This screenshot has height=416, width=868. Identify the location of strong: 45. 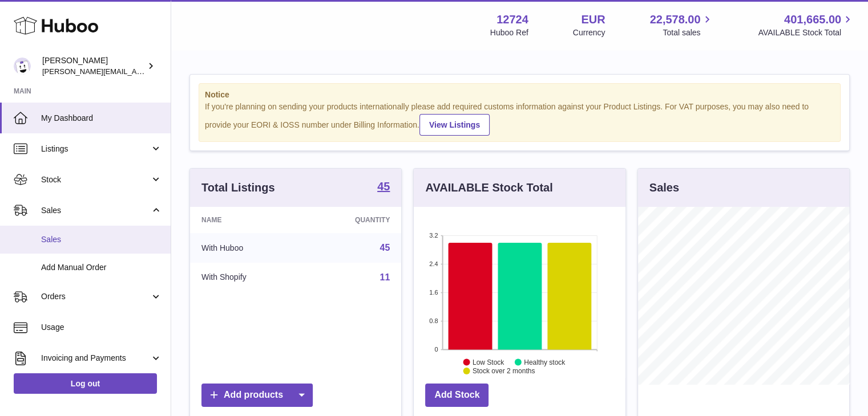
(383, 187).